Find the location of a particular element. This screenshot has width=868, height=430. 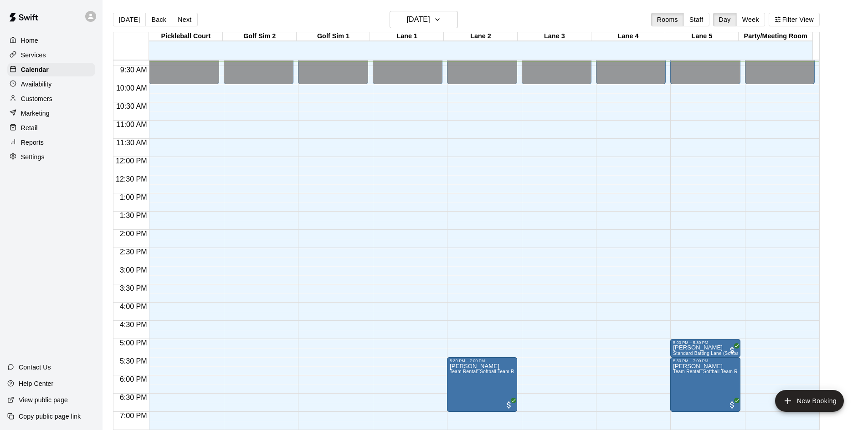

div: Services is located at coordinates (51, 55).